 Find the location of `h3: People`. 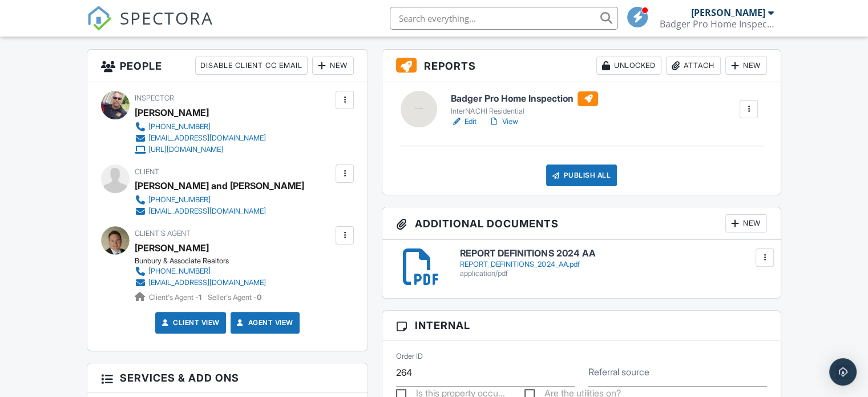

h3: People is located at coordinates (227, 66).